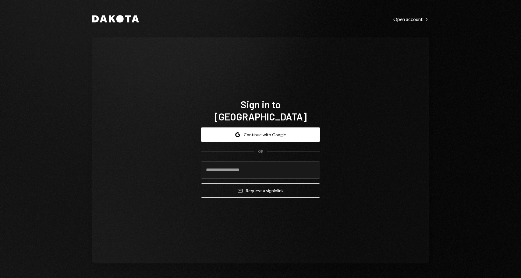 The width and height of the screenshot is (521, 278). What do you see at coordinates (261, 135) in the screenshot?
I see `button: Continue with Google` at bounding box center [261, 135].